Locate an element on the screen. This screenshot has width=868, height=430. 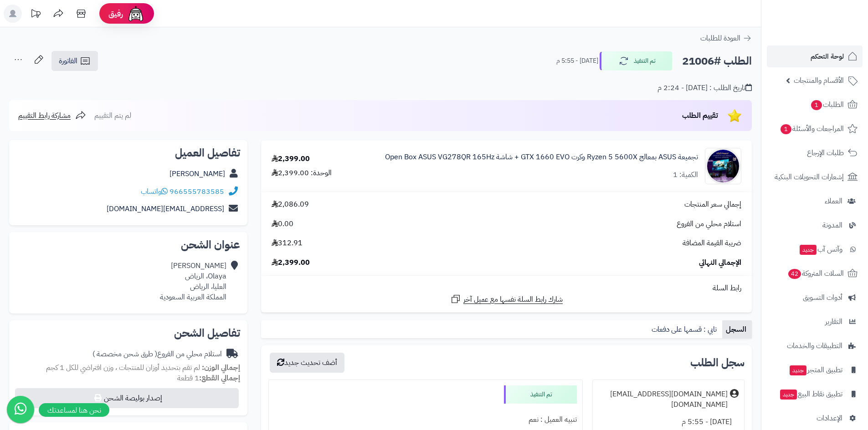
span: التقارير is located at coordinates (834, 322).